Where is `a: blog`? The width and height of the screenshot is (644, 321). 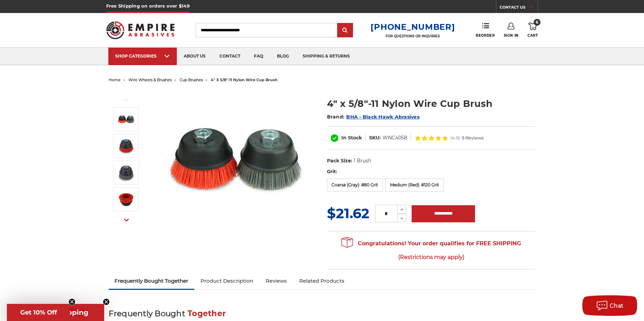
a: blog is located at coordinates (283, 56).